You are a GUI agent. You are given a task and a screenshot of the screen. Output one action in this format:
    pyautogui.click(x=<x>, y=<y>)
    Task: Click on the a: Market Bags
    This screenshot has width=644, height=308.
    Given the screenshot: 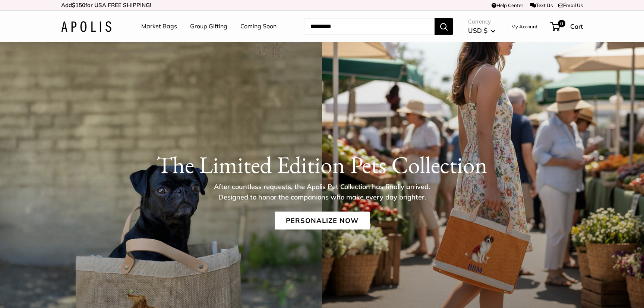 What is the action you would take?
    pyautogui.click(x=159, y=26)
    